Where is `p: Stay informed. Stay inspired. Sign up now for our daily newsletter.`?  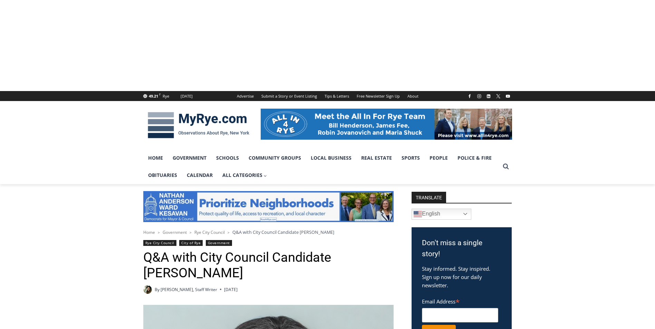 p: Stay informed. Stay inspired. Sign up now for our daily newsletter. is located at coordinates (462, 277).